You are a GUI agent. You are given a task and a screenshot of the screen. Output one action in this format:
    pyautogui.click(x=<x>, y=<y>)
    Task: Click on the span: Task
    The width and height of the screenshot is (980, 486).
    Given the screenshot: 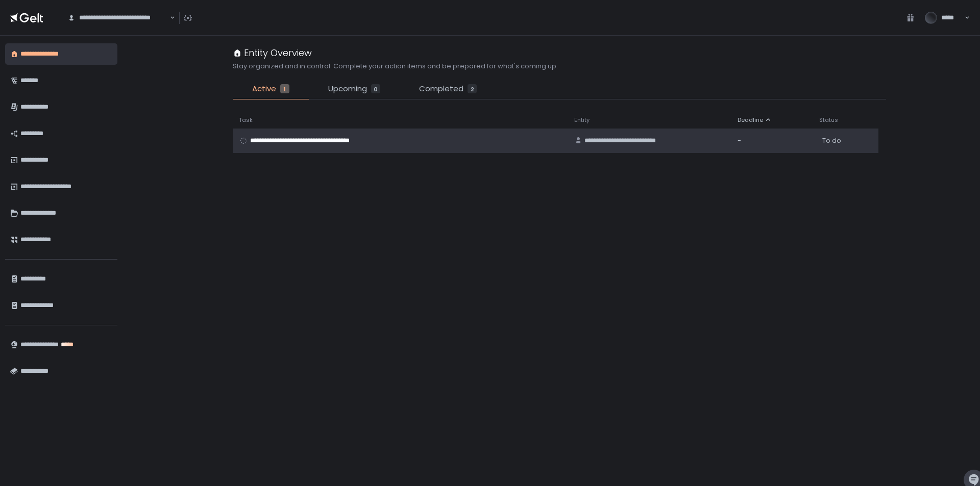 What is the action you would take?
    pyautogui.click(x=246, y=120)
    